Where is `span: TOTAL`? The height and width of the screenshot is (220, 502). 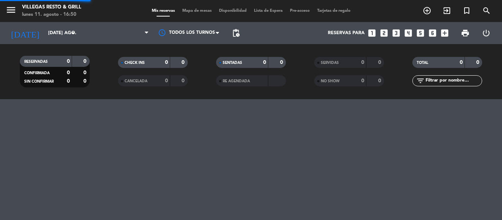
span: TOTAL is located at coordinates (422, 63).